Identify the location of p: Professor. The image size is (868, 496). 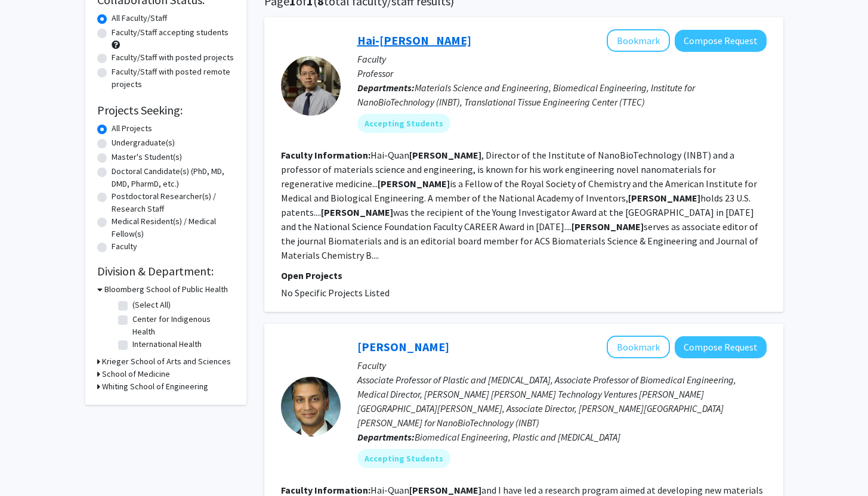
(562, 73).